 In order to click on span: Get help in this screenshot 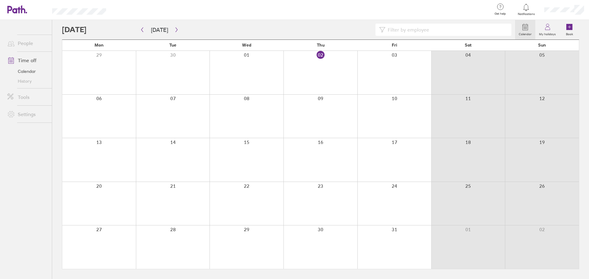, I will do `click(500, 14)`.